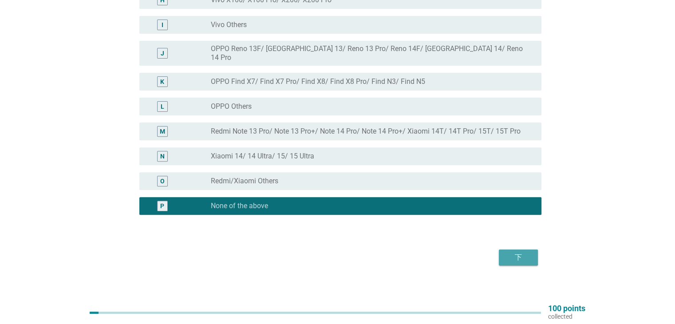 This screenshot has height=324, width=675. What do you see at coordinates (518, 257) in the screenshot?
I see `div: 下` at bounding box center [518, 257].